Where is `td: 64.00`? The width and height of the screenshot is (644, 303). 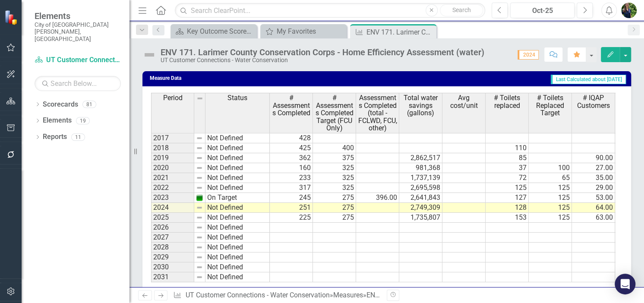
td: 64.00 is located at coordinates (594, 207).